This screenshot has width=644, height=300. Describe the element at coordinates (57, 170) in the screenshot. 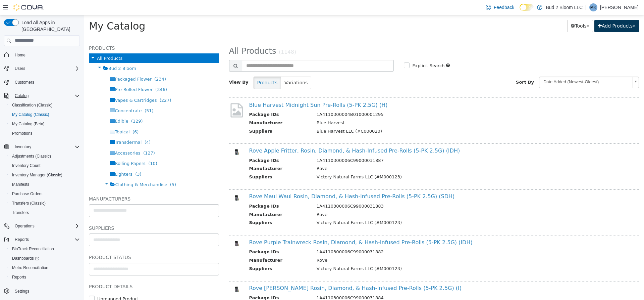

I see `span: Clothing & Merchandise` at that location.